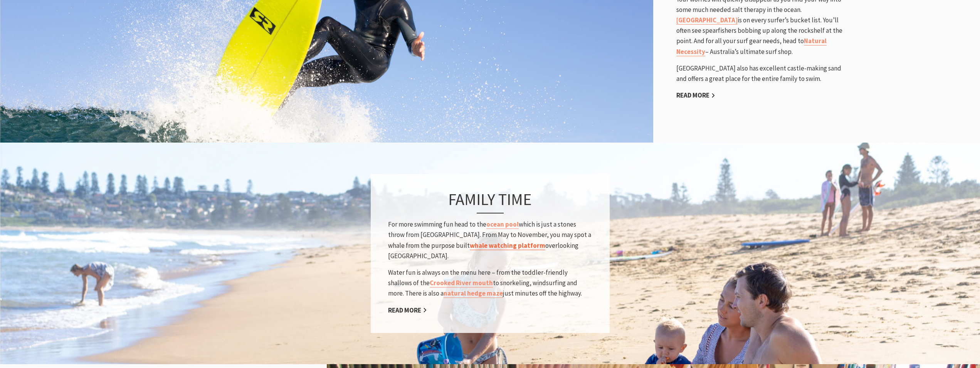 The image size is (980, 368). What do you see at coordinates (461, 283) in the screenshot?
I see `a: Crooked River mouth` at bounding box center [461, 283].